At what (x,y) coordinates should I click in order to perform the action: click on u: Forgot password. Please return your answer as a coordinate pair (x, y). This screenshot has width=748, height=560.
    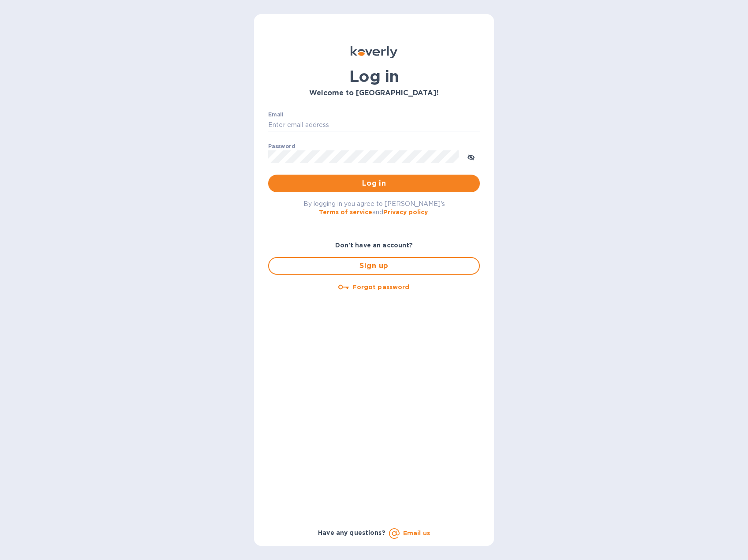
    Looking at the image, I should click on (380, 287).